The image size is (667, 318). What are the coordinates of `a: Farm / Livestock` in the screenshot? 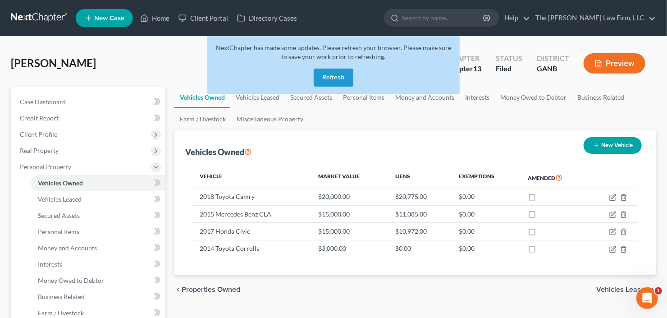 It's located at (203, 119).